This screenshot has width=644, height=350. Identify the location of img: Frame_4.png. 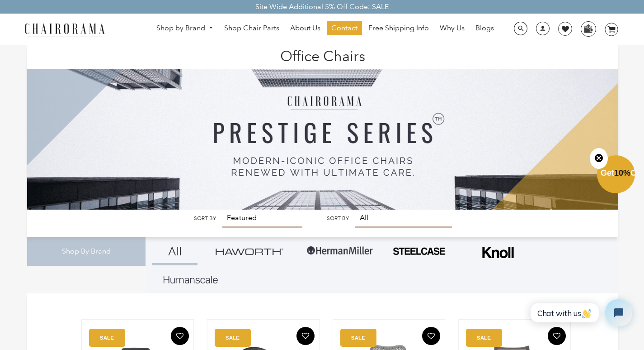
(498, 252).